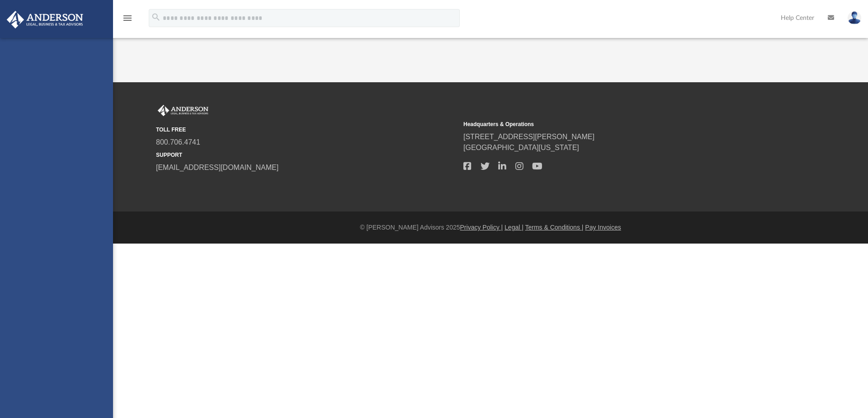  I want to click on small: SUPPORT, so click(307, 155).